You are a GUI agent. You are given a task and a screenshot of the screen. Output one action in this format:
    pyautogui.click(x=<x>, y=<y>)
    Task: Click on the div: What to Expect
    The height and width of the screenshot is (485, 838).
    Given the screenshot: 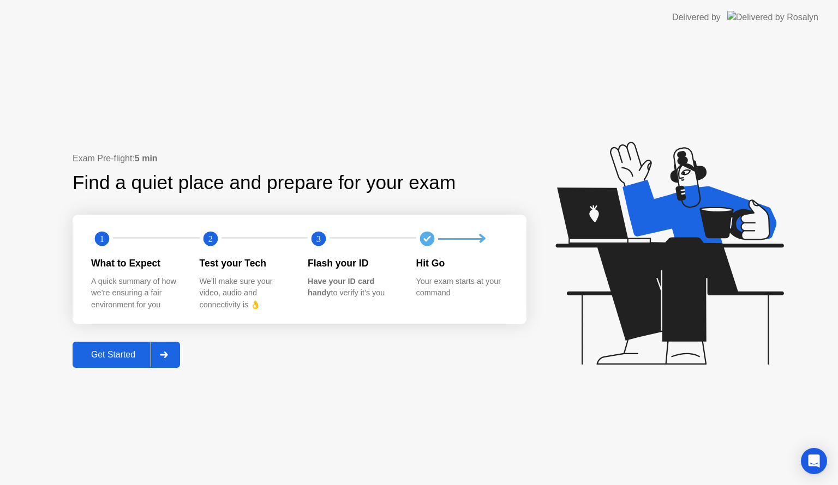 What is the action you would take?
    pyautogui.click(x=136, y=263)
    